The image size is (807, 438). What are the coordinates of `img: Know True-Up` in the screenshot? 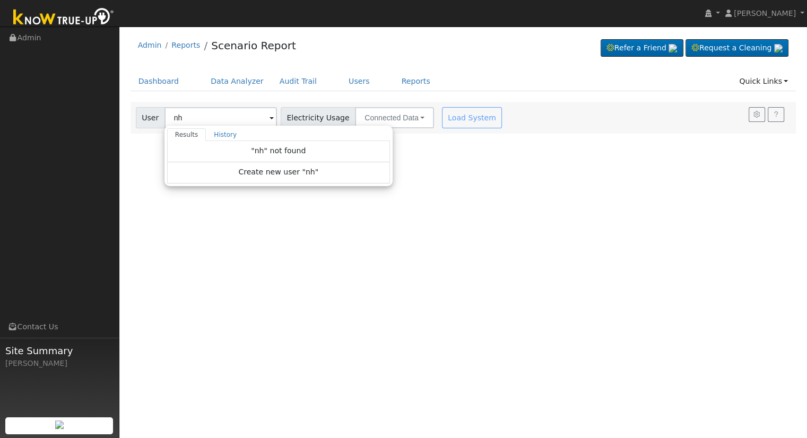 It's located at (64, 17).